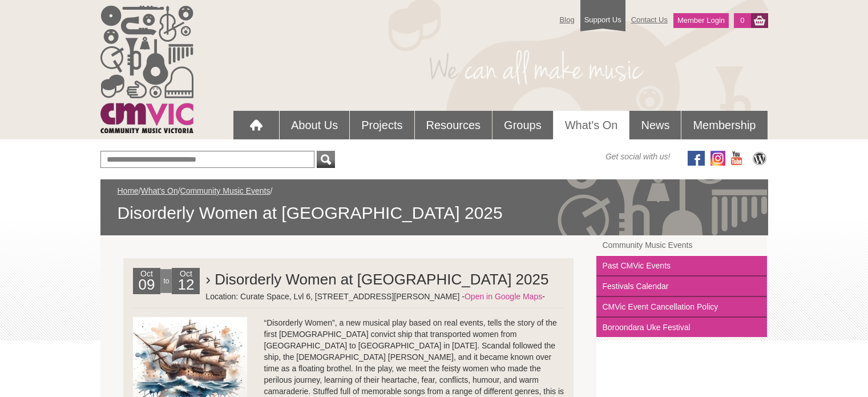 The image size is (868, 397). Describe the element at coordinates (128, 191) in the screenshot. I see `a: Home` at that location.